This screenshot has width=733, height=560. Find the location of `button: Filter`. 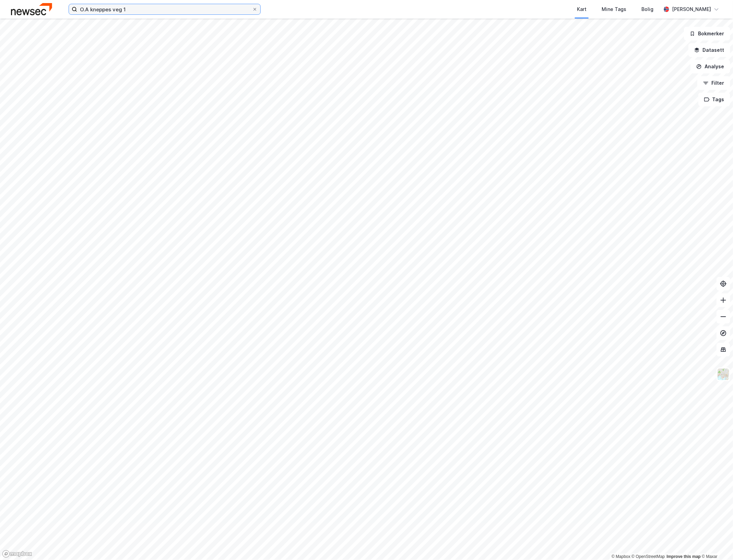

button: Filter is located at coordinates (713, 83).